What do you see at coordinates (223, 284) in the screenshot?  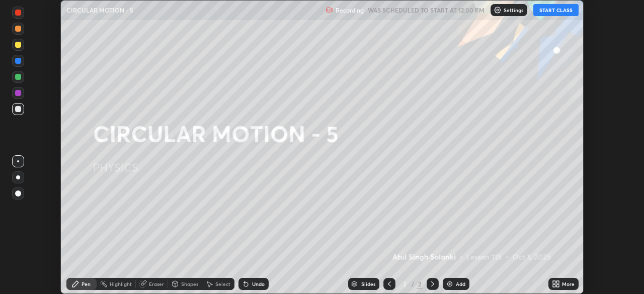 I see `div: Select` at bounding box center [223, 284].